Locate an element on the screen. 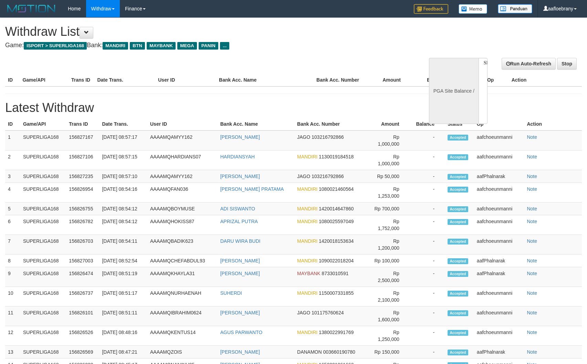 The width and height of the screenshot is (587, 364). a: SUHERDI is located at coordinates (231, 293).